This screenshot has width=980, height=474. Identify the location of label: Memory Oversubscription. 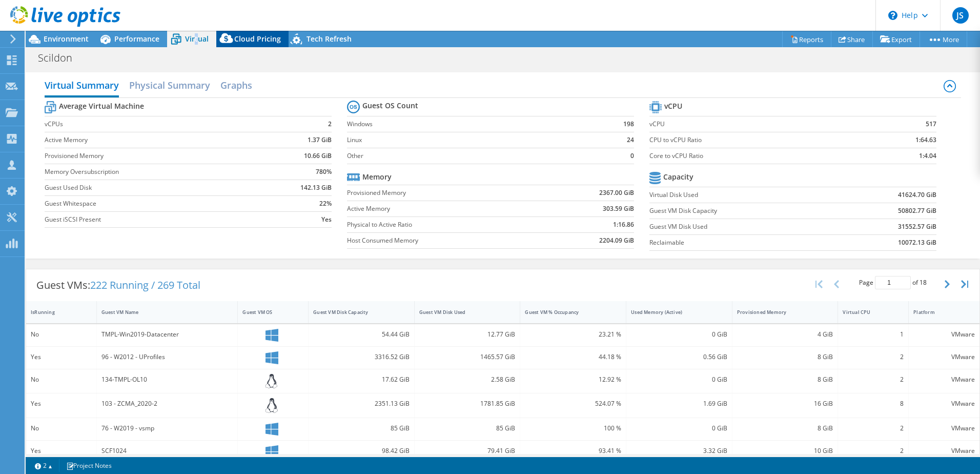
(154, 171).